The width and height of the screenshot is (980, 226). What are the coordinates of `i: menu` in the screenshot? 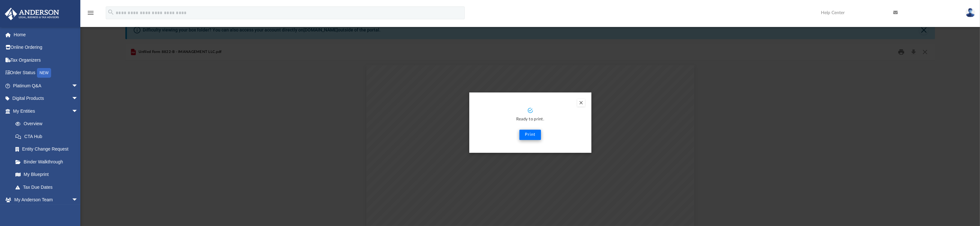 It's located at (91, 13).